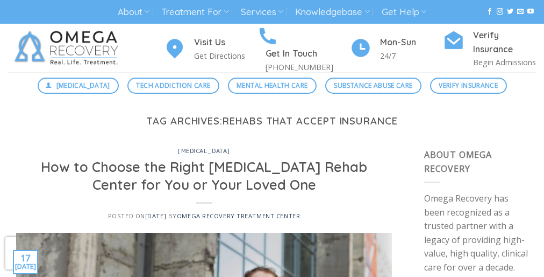  What do you see at coordinates (511, 12) in the screenshot?
I see `a: Follow on Twitter` at bounding box center [511, 12].